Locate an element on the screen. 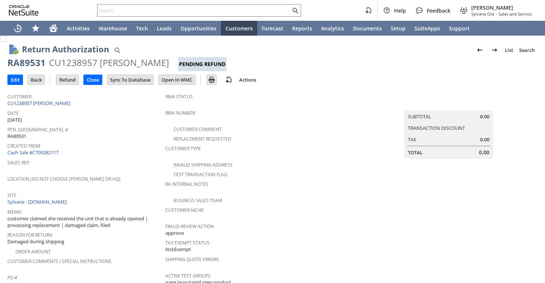 This screenshot has width=545, height=283. a: Sales Rep is located at coordinates (18, 162).